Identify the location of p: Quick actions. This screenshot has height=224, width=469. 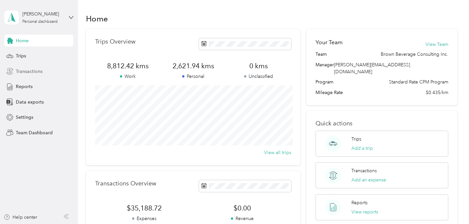
(382, 123).